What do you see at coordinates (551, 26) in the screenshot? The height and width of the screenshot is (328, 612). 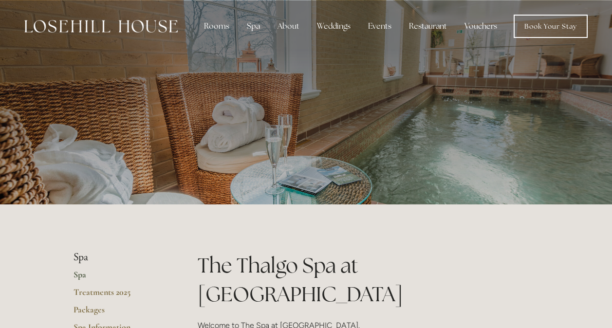 I see `a: Book Your Stay` at bounding box center [551, 26].